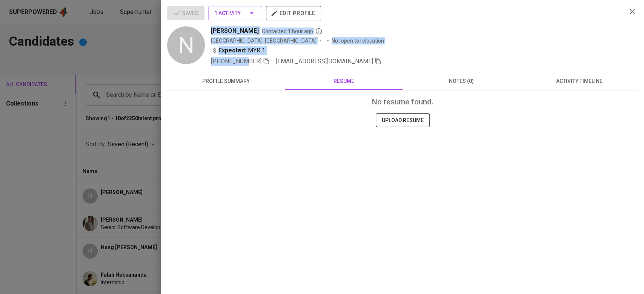 The image size is (644, 294). Describe the element at coordinates (235, 13) in the screenshot. I see `button: 1 Activity` at that location.